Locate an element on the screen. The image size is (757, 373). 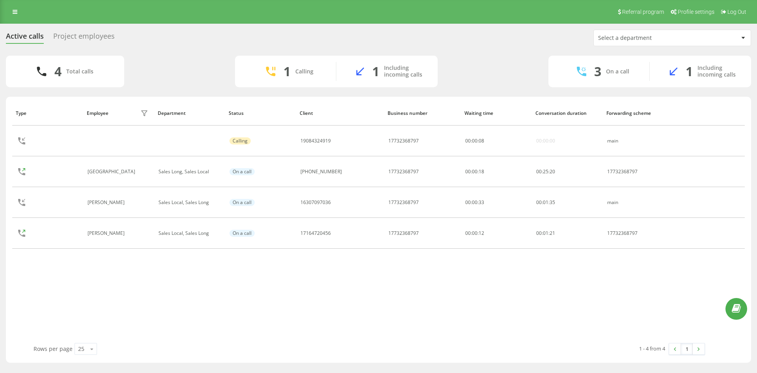
div: Total calls is located at coordinates (80, 71).